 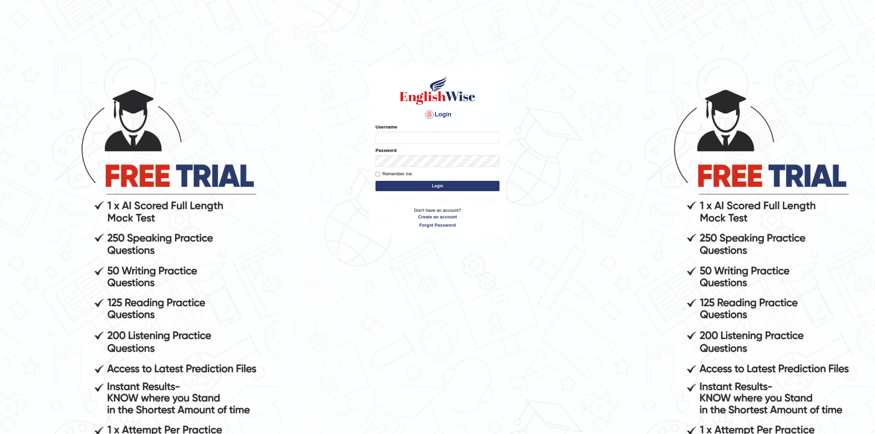 What do you see at coordinates (437, 186) in the screenshot?
I see `button: Login` at bounding box center [437, 186].